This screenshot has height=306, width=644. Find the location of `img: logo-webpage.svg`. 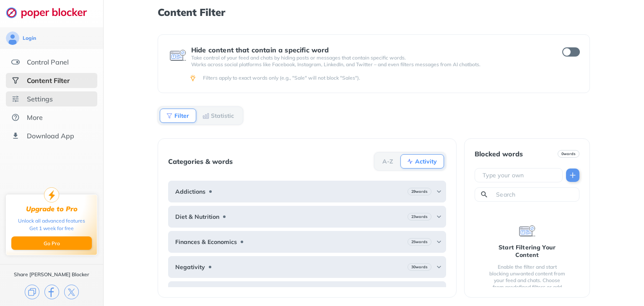

img: logo-webpage.svg is located at coordinates (51, 12).